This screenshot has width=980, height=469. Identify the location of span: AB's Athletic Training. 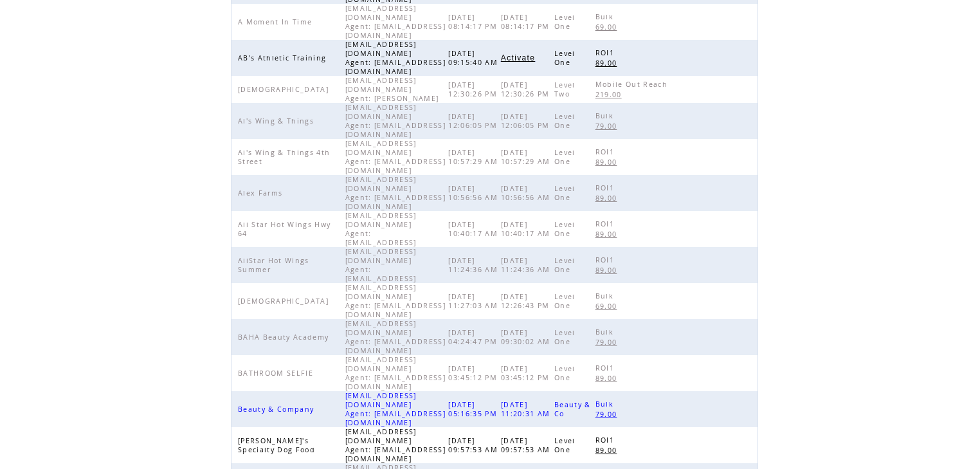
(283, 58).